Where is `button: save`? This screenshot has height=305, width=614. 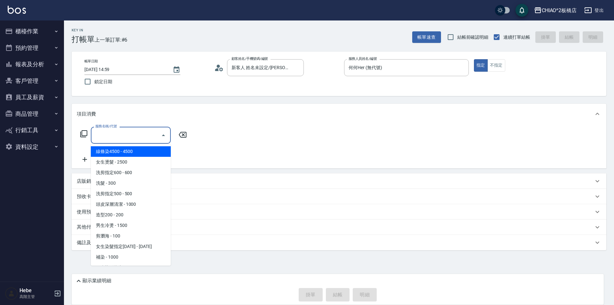
button: save is located at coordinates (522, 10).